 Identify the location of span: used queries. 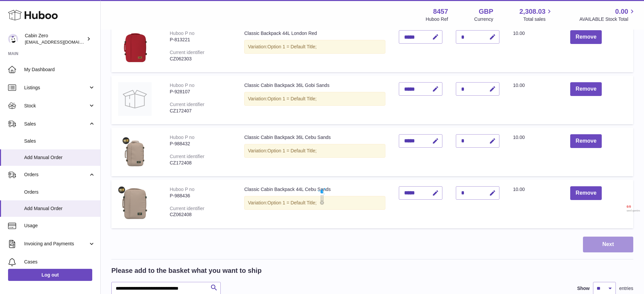
(634, 211).